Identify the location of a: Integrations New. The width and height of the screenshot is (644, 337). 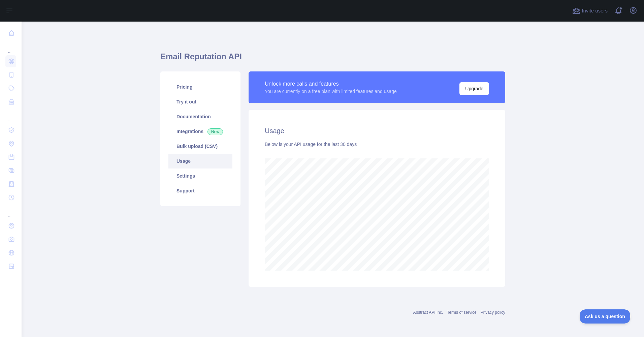
(200, 131).